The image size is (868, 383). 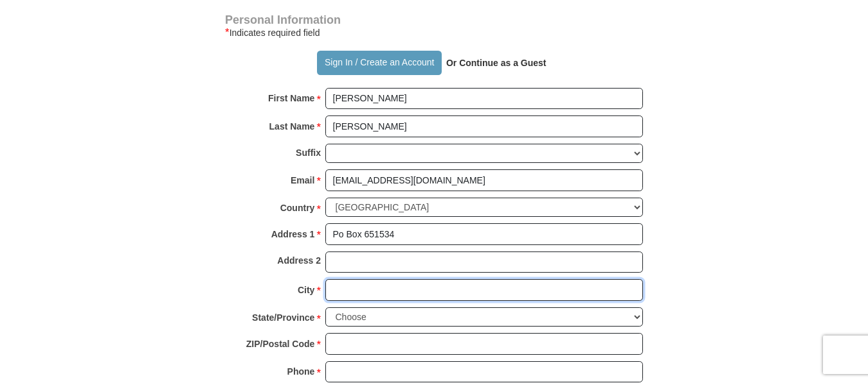 What do you see at coordinates (283, 318) in the screenshot?
I see `strong: State/Province` at bounding box center [283, 318].